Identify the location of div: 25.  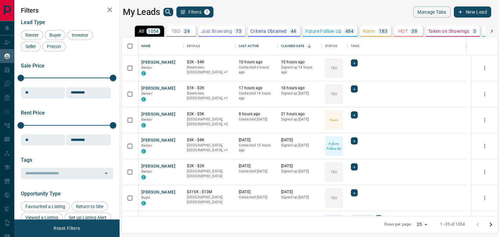
(422, 225).